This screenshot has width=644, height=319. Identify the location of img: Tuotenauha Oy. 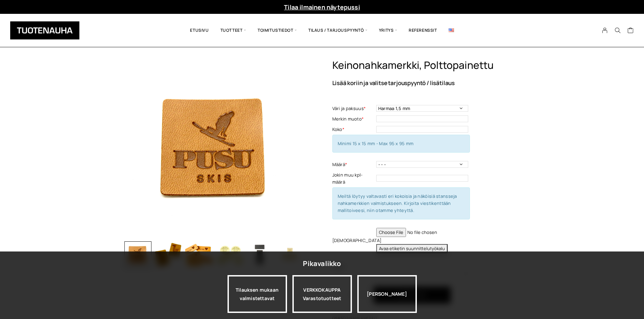
(44, 30).